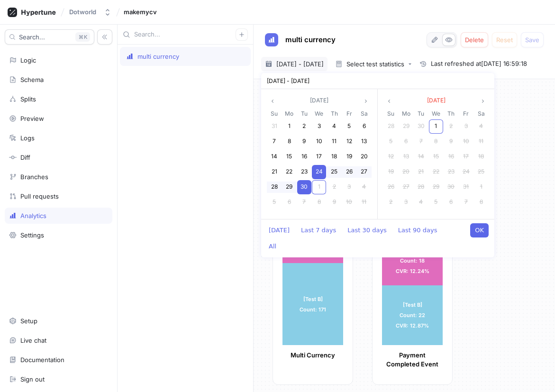 The width and height of the screenshot is (555, 392). I want to click on span: 26, so click(349, 171).